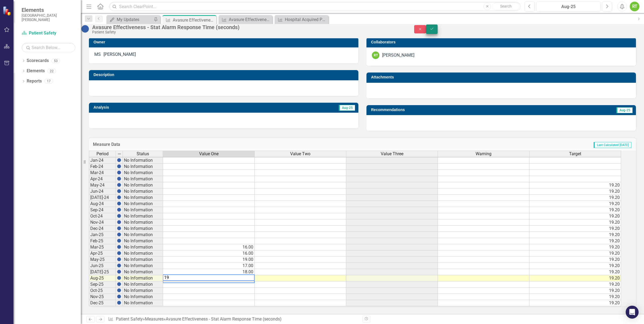 The height and width of the screenshot is (324, 644). What do you see at coordinates (49, 10) in the screenshot?
I see `span: Elements` at bounding box center [49, 10].